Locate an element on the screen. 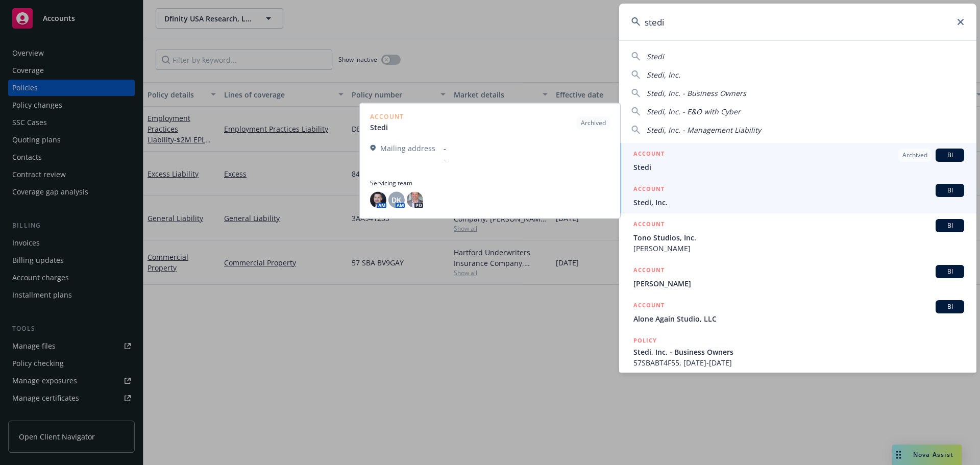 Image resolution: width=980 pixels, height=465 pixels. a: ACCOUNTArchivedBIStedi is located at coordinates (798, 160).